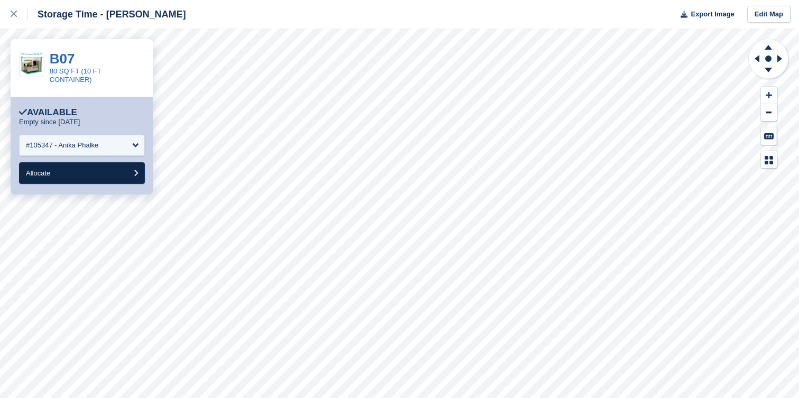  I want to click on a: B07, so click(62, 59).